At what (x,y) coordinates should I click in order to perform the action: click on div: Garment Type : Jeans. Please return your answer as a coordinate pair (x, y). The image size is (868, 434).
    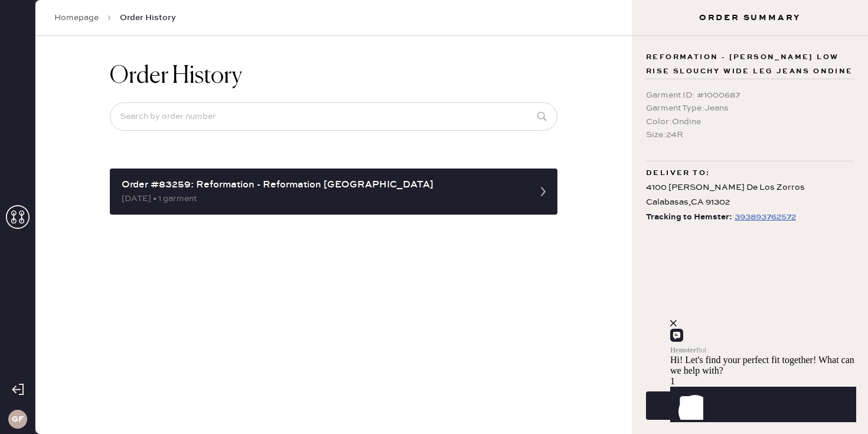
    Looking at the image, I should click on (750, 108).